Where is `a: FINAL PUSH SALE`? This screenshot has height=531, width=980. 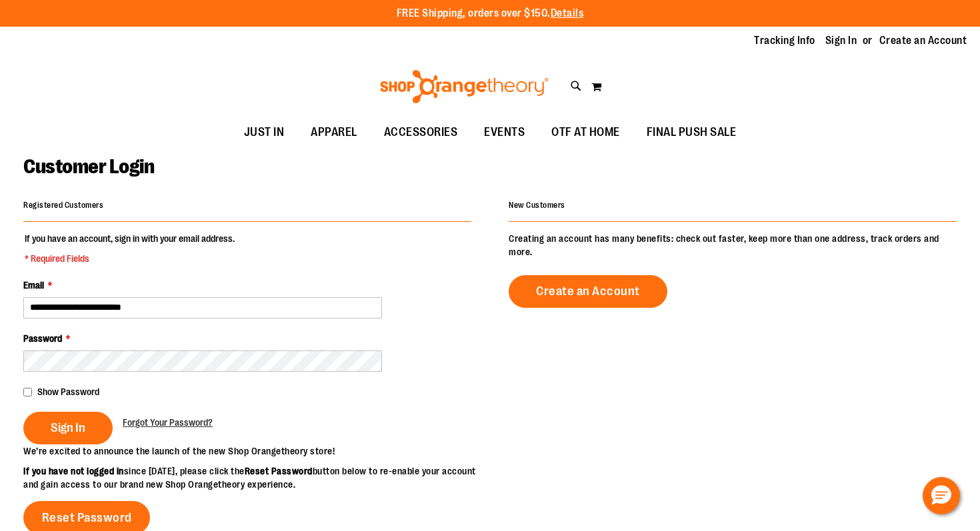
a: FINAL PUSH SALE is located at coordinates (691, 133).